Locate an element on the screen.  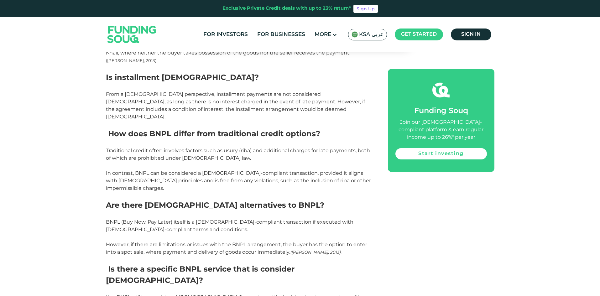
span: Sign in is located at coordinates (471, 34).